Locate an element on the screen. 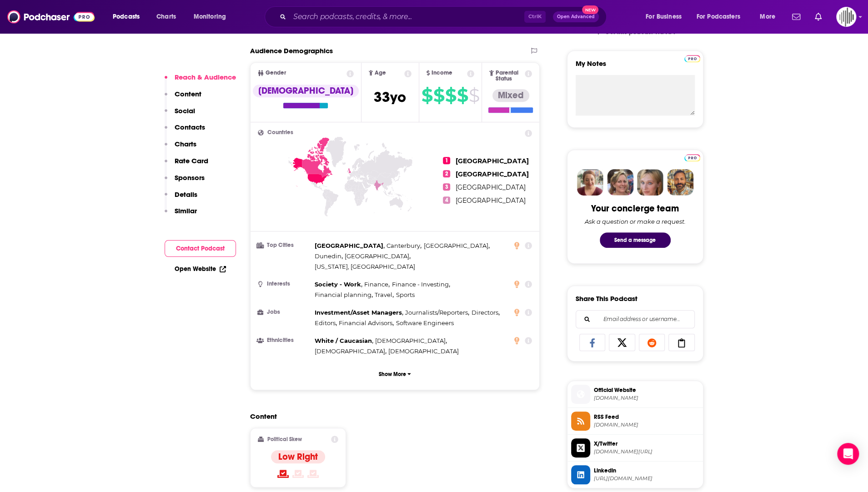  p: Charts is located at coordinates (186, 144).